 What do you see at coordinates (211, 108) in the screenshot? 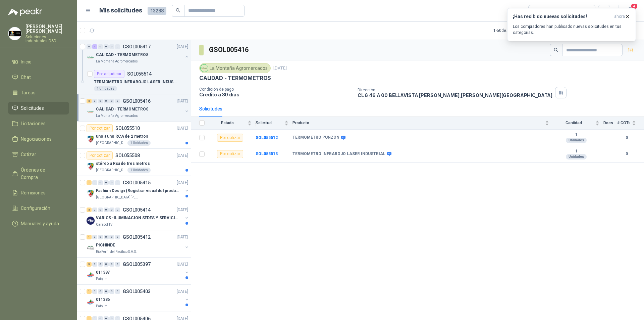
I see `div: Solicitudes` at bounding box center [211, 108].